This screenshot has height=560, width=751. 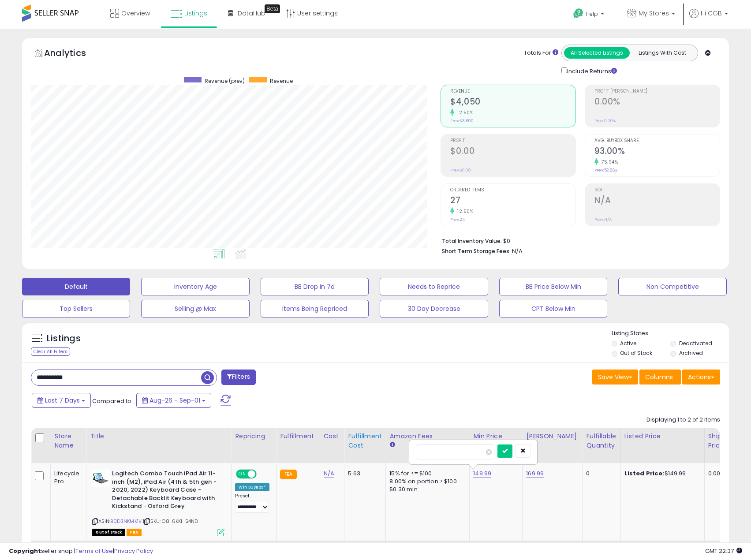 I want to click on button: Actions, so click(x=701, y=377).